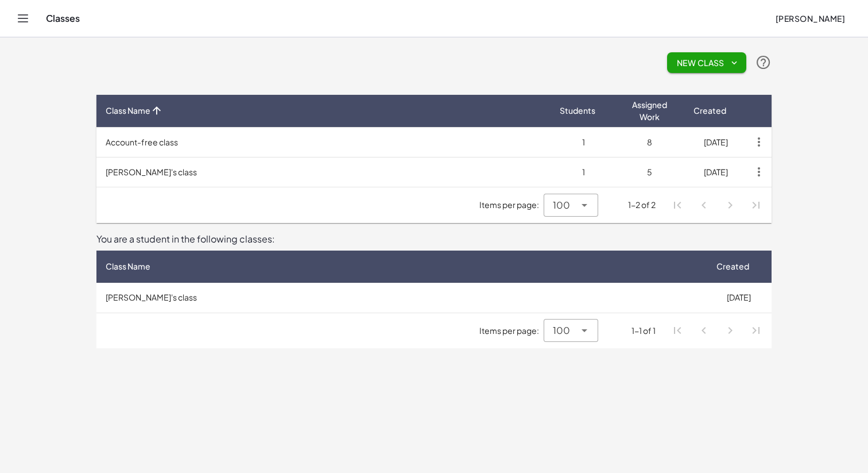 The image size is (868, 473). What do you see at coordinates (23, 18) in the screenshot?
I see `button: Toggle navigation` at bounding box center [23, 18].